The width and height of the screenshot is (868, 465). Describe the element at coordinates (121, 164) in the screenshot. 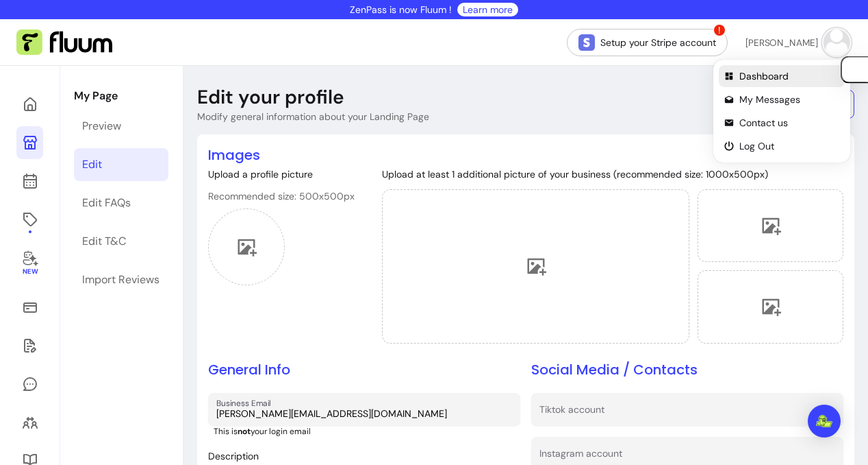

I see `a: Edit` at that location.